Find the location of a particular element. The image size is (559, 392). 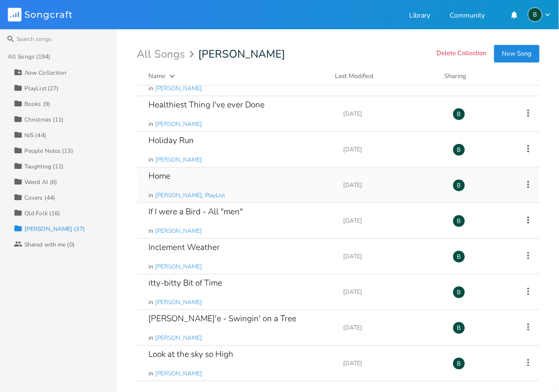

button: Delete Collection is located at coordinates (461, 54).